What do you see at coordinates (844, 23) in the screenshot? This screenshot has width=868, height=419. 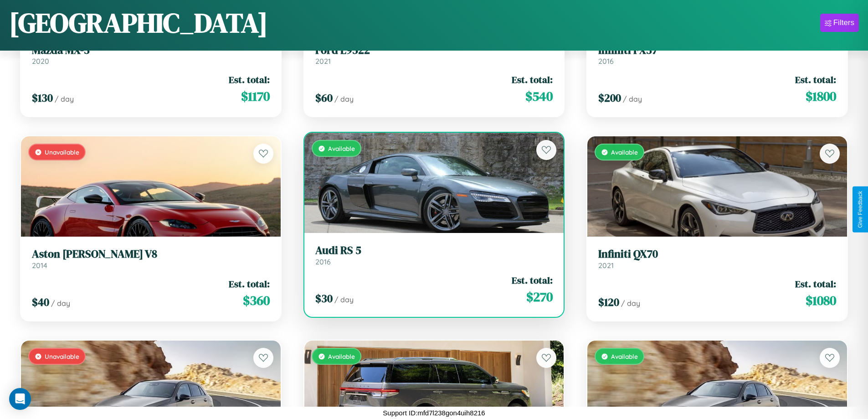 I see `div: Filters` at bounding box center [844, 23].